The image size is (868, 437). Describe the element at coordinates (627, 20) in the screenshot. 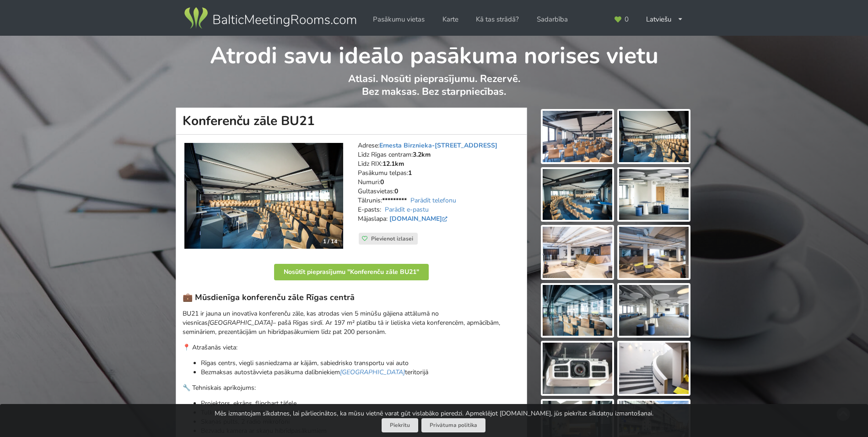

I see `span: 0` at that location.